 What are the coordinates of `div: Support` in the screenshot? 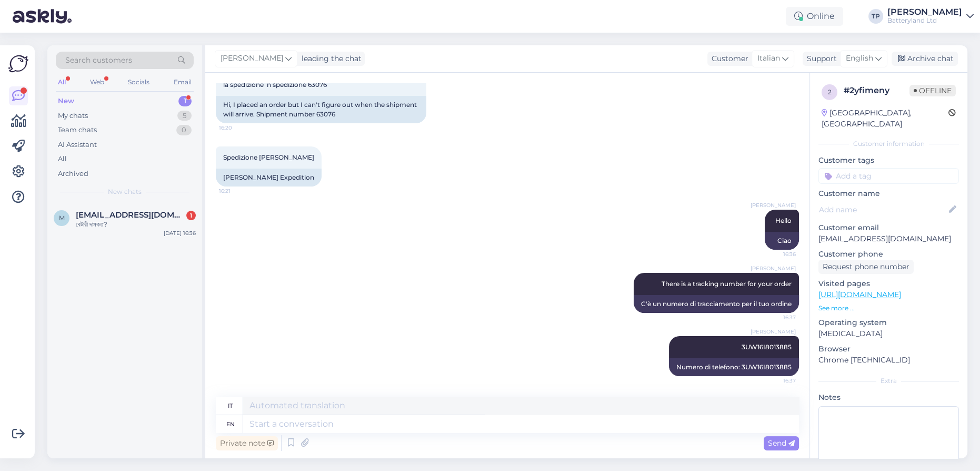 It's located at (819, 58).